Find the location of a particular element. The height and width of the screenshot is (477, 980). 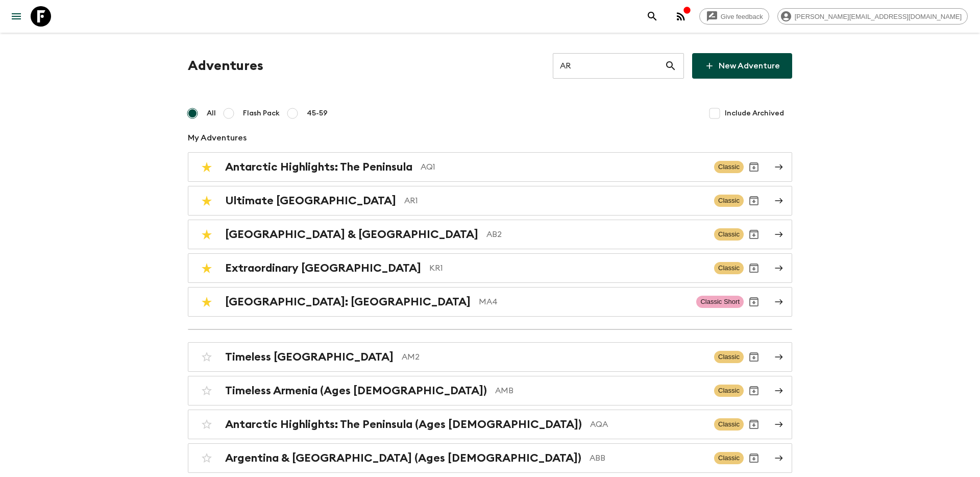

p: MA4 is located at coordinates (583, 302).